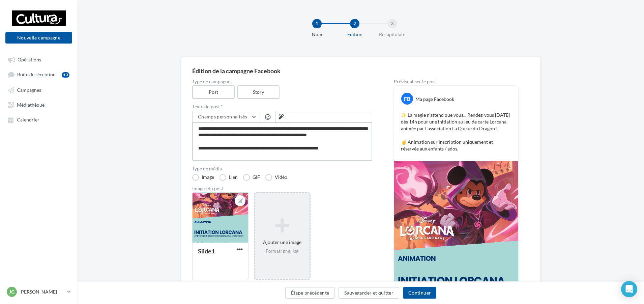 The height and width of the screenshot is (304, 644). I want to click on div: 13, so click(66, 75).